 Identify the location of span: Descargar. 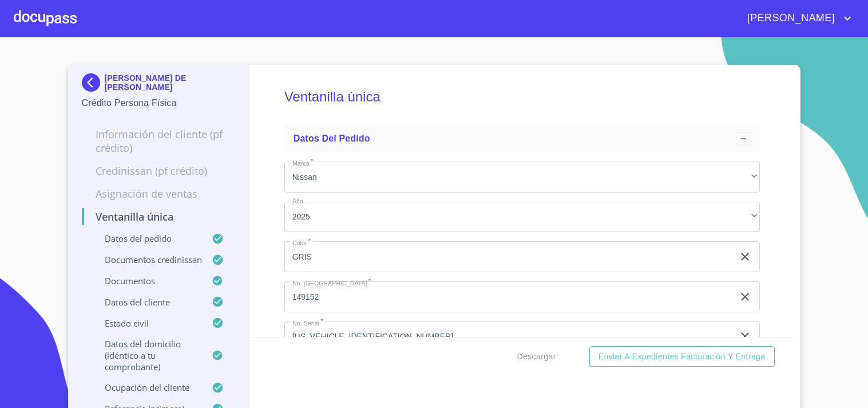
(537, 356).